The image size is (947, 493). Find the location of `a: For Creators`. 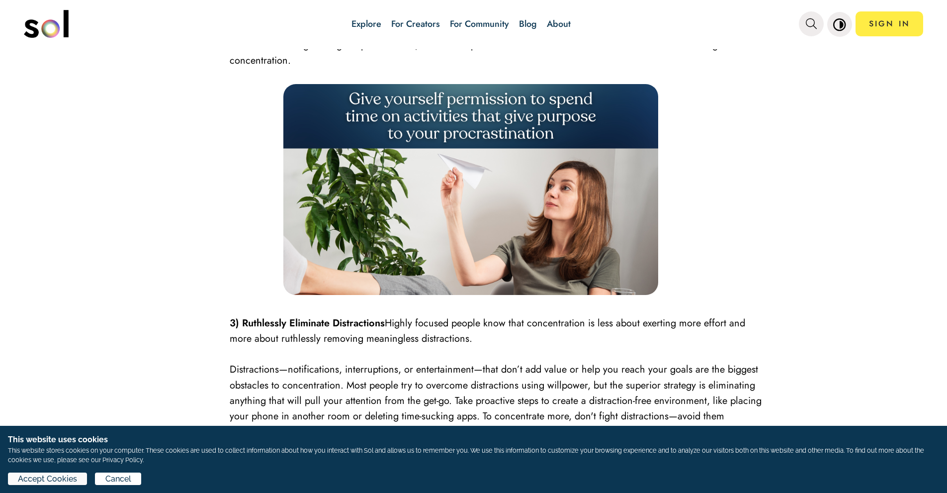

a: For Creators is located at coordinates (416, 24).